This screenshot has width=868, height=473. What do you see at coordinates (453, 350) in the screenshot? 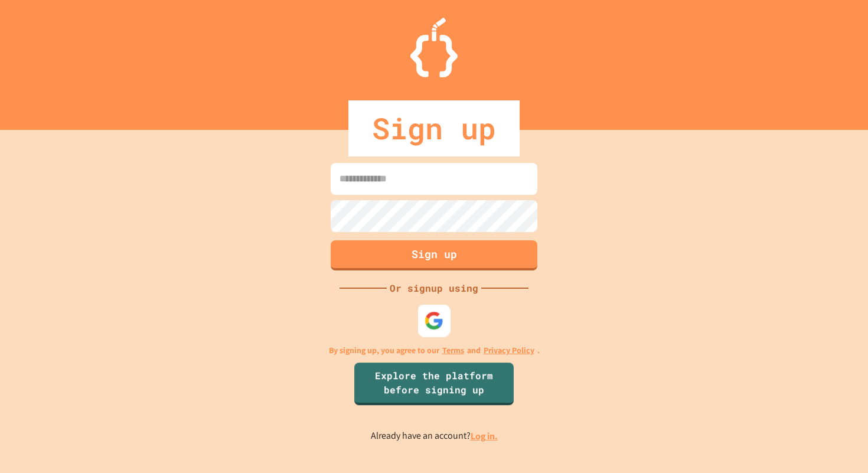
I see `a: Terms` at bounding box center [453, 350].